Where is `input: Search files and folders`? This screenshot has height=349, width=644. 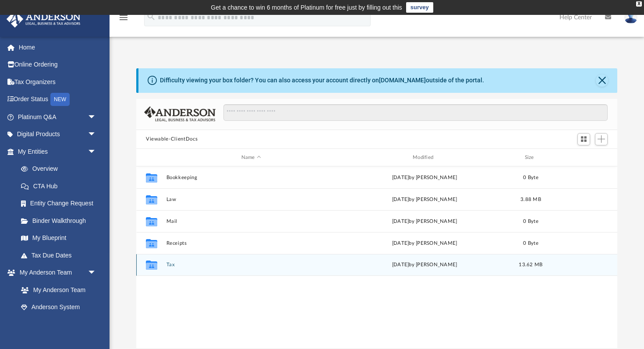
input: Search files and folders is located at coordinates (415, 113).